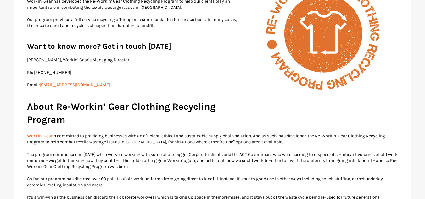 This screenshot has width=425, height=199. I want to click on a: Workin’ Gear, so click(40, 136).